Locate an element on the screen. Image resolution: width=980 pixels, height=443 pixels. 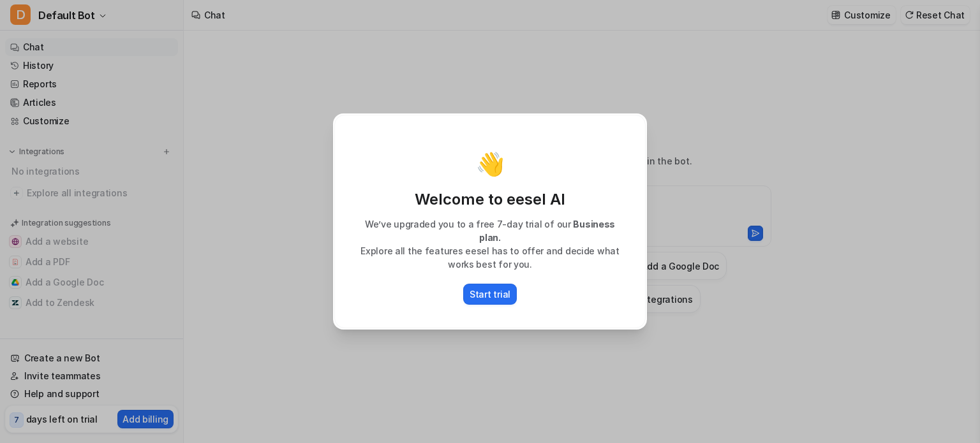
p: We’ve upgraded you to a free 7-day trial of our is located at coordinates (490, 231).